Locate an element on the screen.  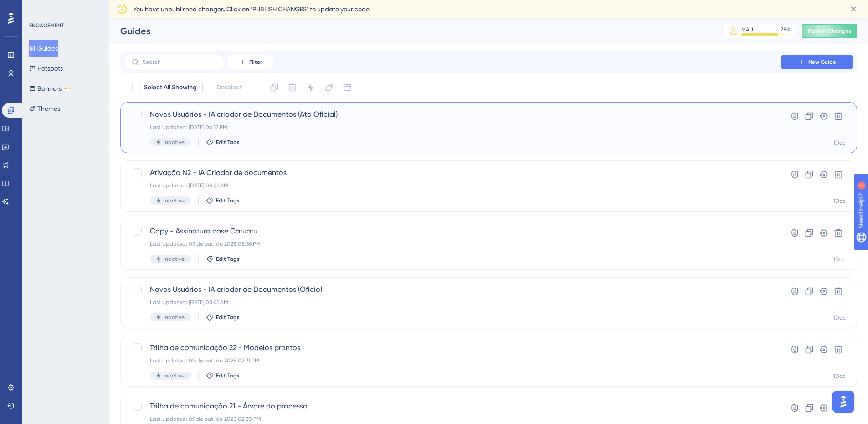
div: ENGAGEMENT is located at coordinates (46, 26).